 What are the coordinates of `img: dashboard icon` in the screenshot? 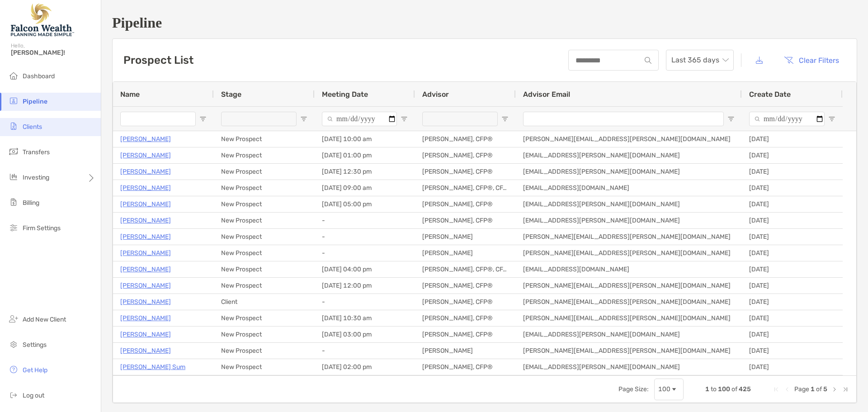 It's located at (14, 75).